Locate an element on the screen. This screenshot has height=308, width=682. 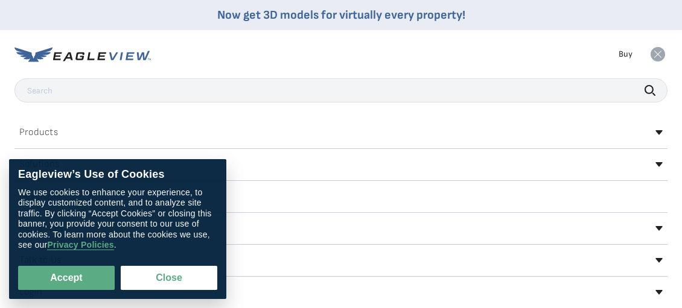
a: Now get 3D models for virtually every property! is located at coordinates (341, 15).